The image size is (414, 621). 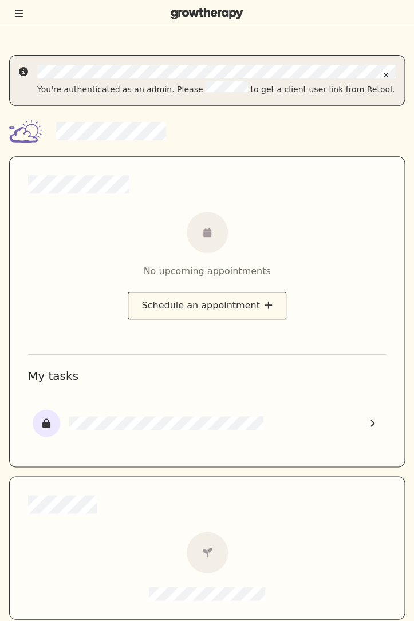 I want to click on button: Close alert, so click(x=386, y=75).